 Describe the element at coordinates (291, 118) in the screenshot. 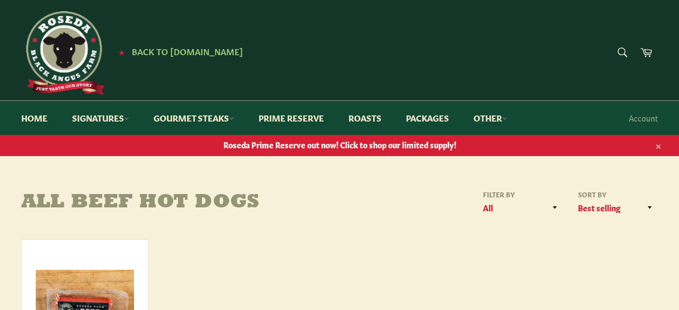

I see `a: Prime Reserve` at that location.